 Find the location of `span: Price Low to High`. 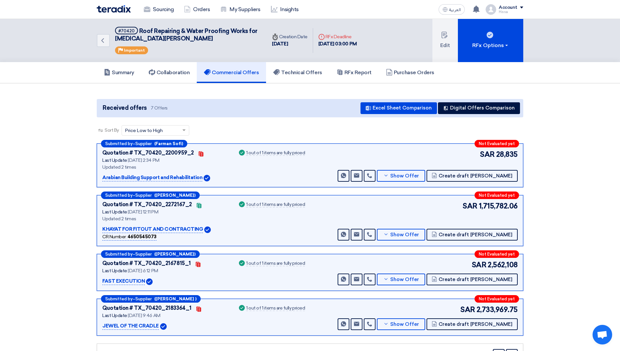

span: Price Low to High is located at coordinates (144, 130).